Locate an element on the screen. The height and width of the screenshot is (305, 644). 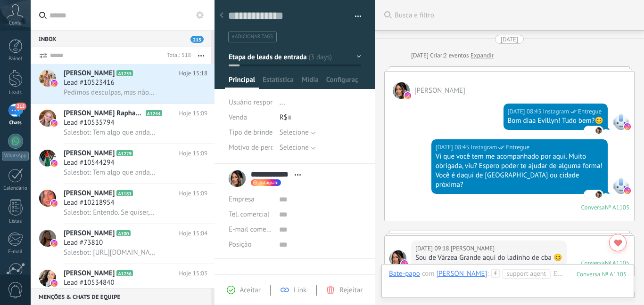
span: Pedimos desculpas, mas não podemos exibir esta mensagem devido a restrições do Instagram. Elas se... is located at coordinates (109, 92).